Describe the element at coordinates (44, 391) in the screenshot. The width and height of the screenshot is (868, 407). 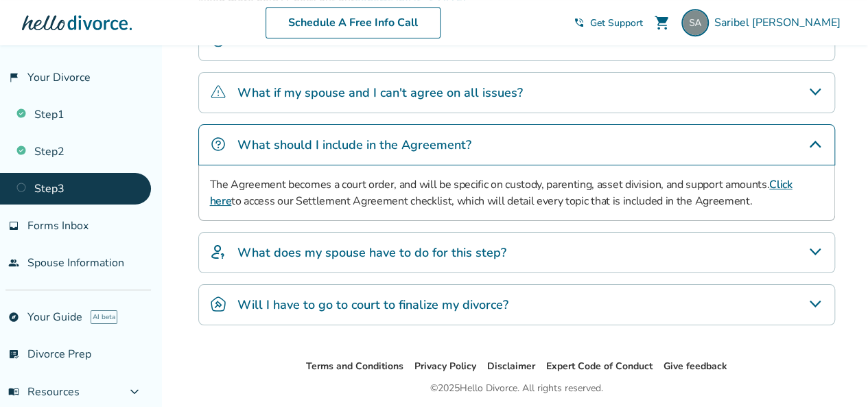
I see `span: Resources` at that location.